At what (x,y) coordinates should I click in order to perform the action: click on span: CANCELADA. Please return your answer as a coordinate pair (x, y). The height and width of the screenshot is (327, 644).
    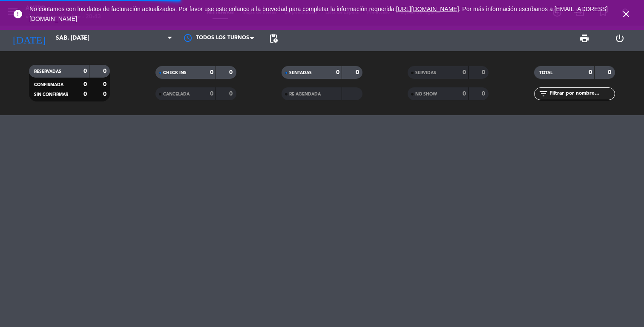
    Looking at the image, I should click on (176, 94).